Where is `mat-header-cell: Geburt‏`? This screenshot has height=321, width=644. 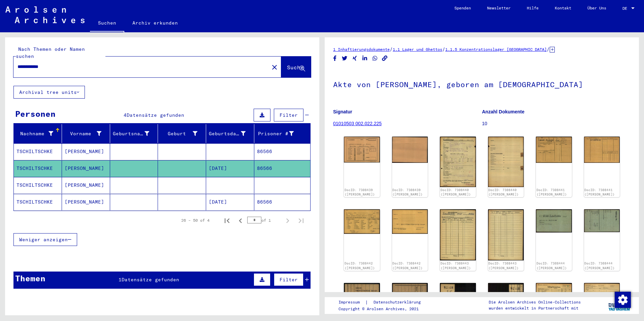
mat-header-cell: Geburt‏ is located at coordinates (182, 134).